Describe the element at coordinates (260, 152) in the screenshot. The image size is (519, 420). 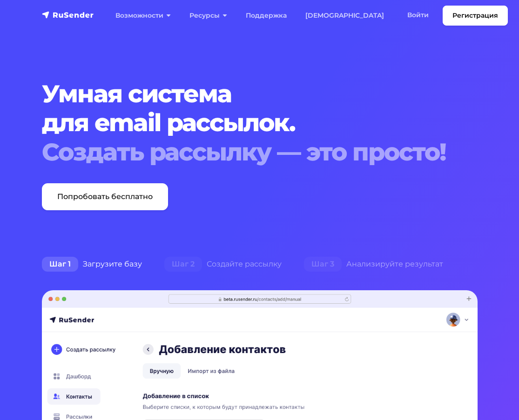
I see `div: Создать рассылку — это просто!` at that location.